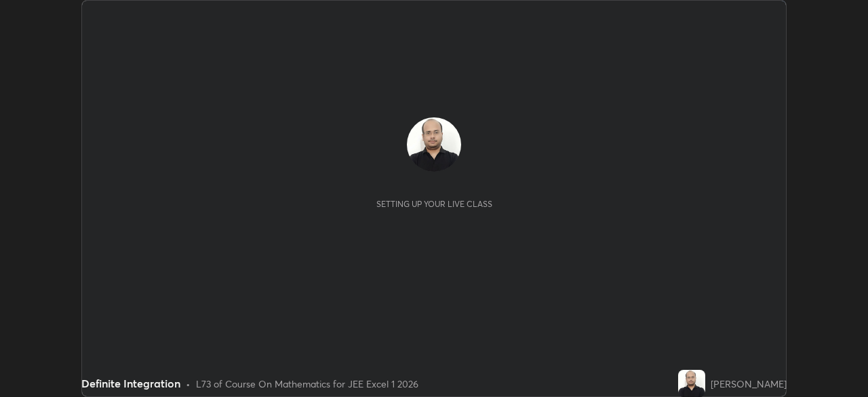 The width and height of the screenshot is (868, 397). Describe the element at coordinates (131, 383) in the screenshot. I see `div: Definite Integration` at that location.